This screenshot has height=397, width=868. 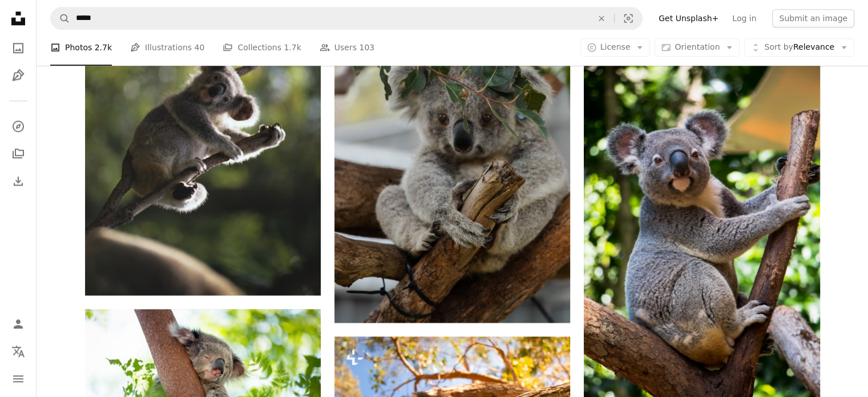 What do you see at coordinates (200, 48) in the screenshot?
I see `span: 40` at bounding box center [200, 48].